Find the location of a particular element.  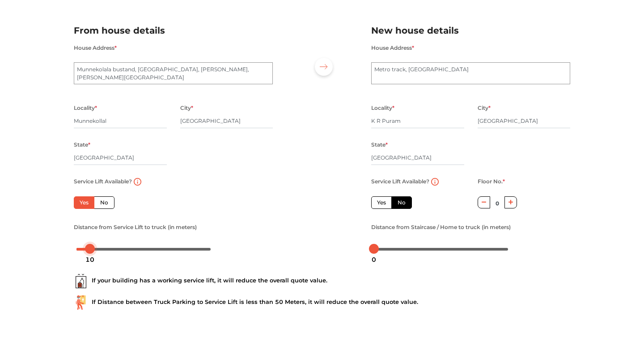

div: If Distance between Truck Parking to Service Lift is less than 50 Meters, it will reduce the over... is located at coordinates (322, 302).